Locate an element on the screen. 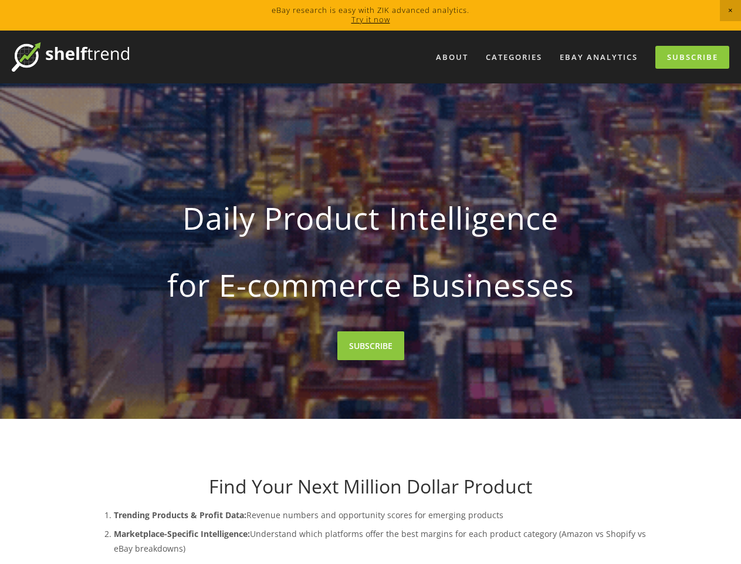 Image resolution: width=741 pixels, height=564 pixels. strong: Daily Product Intelligence is located at coordinates (371, 218).